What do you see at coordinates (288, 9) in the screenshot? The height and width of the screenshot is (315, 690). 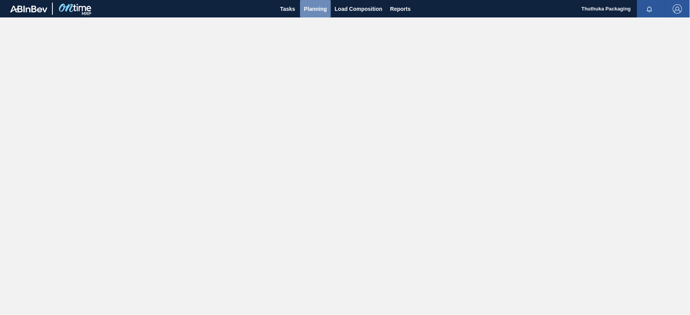 I see `span: Tasks` at bounding box center [288, 9].